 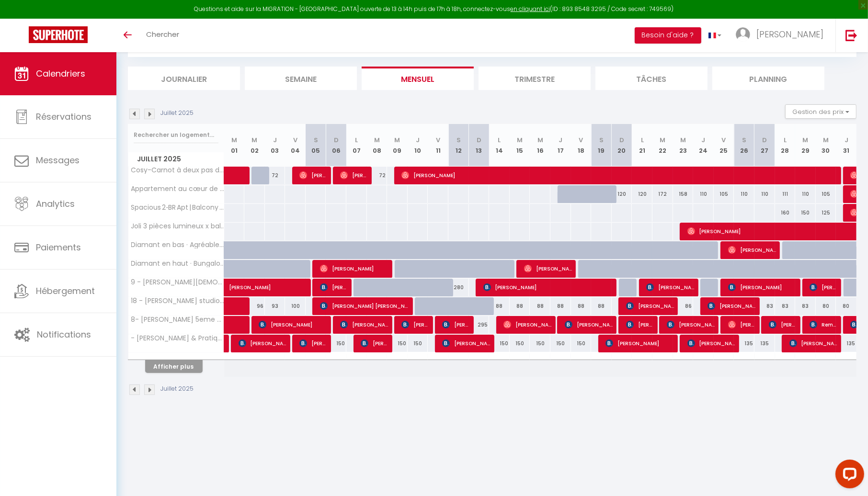 What do you see at coordinates (479, 140) in the screenshot?
I see `abbr: D` at bounding box center [479, 140].